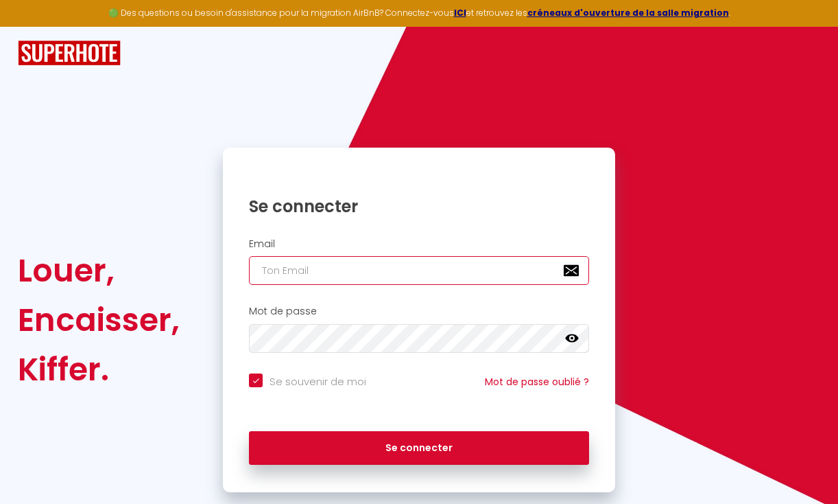 The image size is (838, 504). What do you see at coordinates (99, 319) in the screenshot?
I see `div: Encaisser,` at bounding box center [99, 319].